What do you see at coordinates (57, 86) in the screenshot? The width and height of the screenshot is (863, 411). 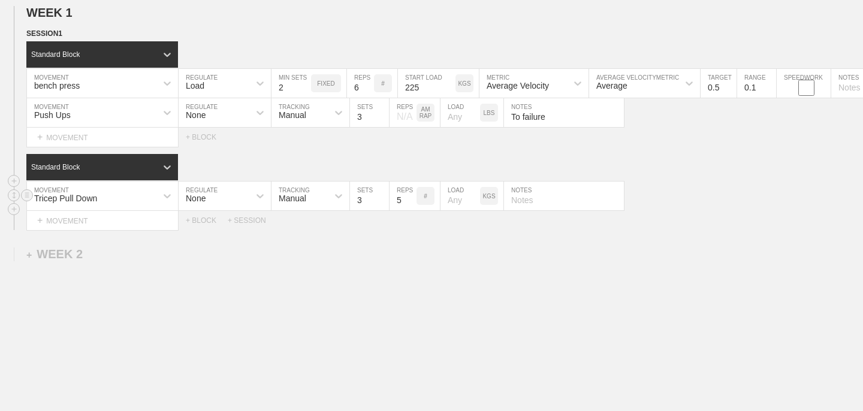 I see `div: bench press` at bounding box center [57, 86].